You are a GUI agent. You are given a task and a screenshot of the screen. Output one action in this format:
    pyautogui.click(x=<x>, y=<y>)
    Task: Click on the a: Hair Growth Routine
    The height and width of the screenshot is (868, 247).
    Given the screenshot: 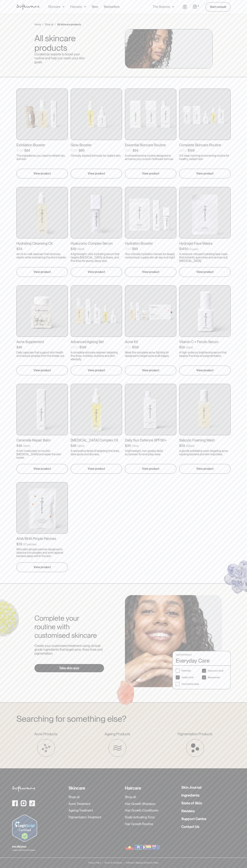 What is the action you would take?
    pyautogui.click(x=152, y=824)
    